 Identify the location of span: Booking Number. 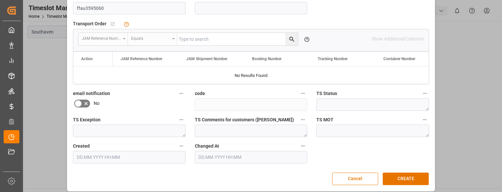
(267, 59).